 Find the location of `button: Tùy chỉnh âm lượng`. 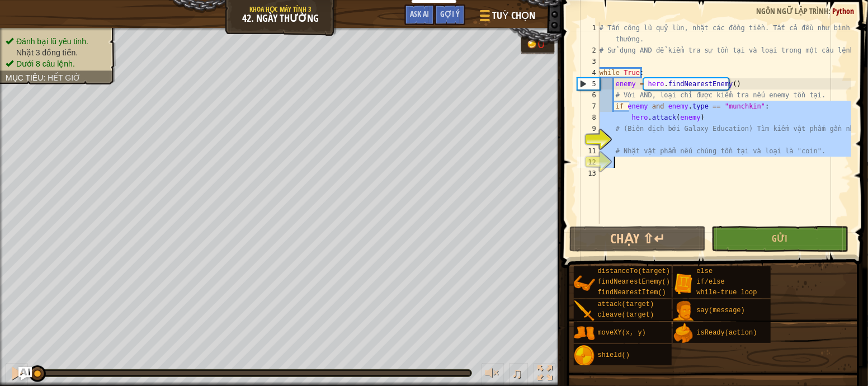

button: Tùy chỉnh âm lượng is located at coordinates (493, 375).